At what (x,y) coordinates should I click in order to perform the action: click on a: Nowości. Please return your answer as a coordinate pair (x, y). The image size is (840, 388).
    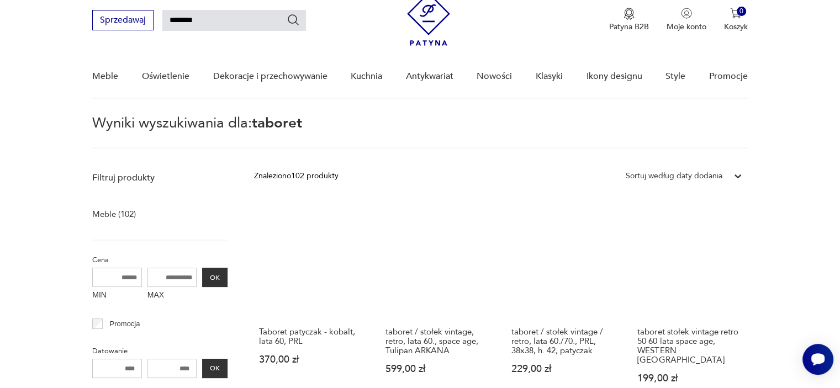
    Looking at the image, I should click on (494, 76).